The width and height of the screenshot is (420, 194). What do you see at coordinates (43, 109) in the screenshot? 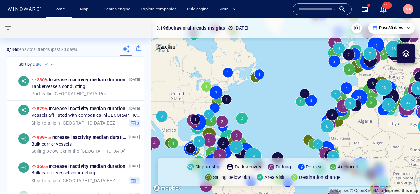
I see `span: 879%` at bounding box center [43, 109].